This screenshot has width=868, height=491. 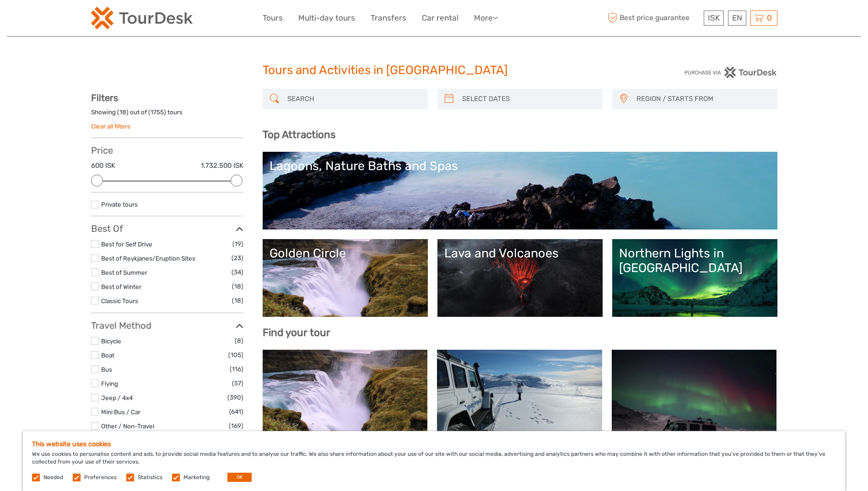 I want to click on a: Transfers, so click(x=389, y=18).